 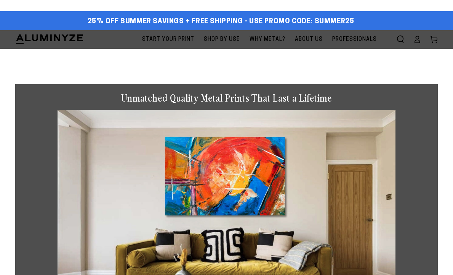 What do you see at coordinates (401, 39) in the screenshot?
I see `summary: Search our site` at bounding box center [401, 39].